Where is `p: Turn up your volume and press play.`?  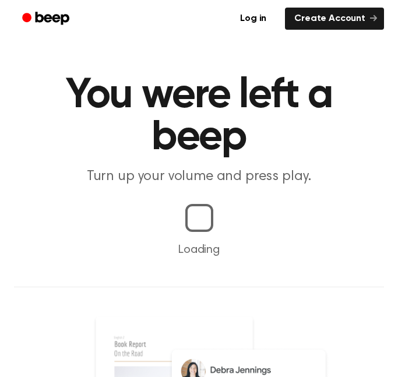 p: Turn up your volume and press play. is located at coordinates (199, 176).